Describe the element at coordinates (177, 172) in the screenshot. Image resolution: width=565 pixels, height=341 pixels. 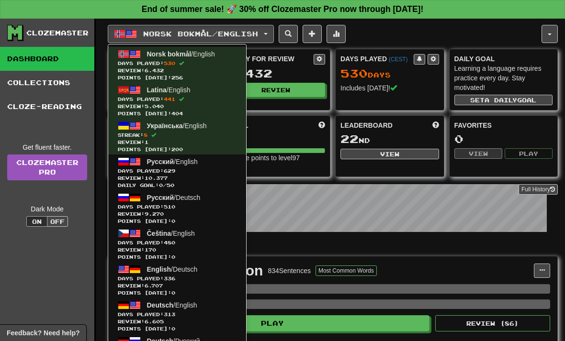
I see `a: Русский/EnglishDays Played:629 Review:10.377Daily Goal:0/50` at that location.